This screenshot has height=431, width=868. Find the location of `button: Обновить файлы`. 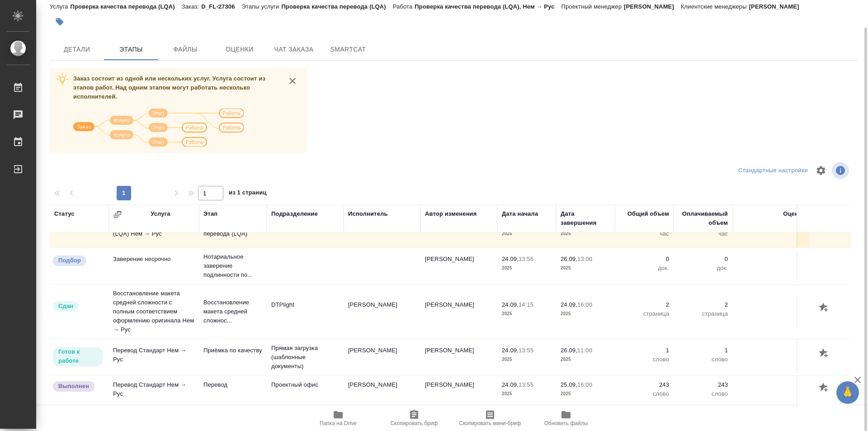

button: Обновить файлы is located at coordinates (566, 418).